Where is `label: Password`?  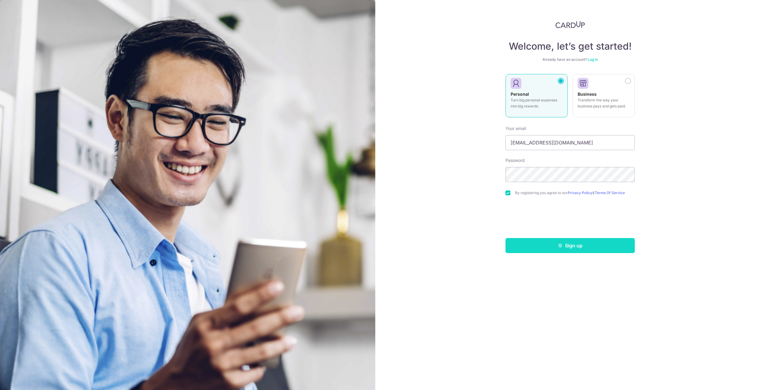
label: Password is located at coordinates (515, 160).